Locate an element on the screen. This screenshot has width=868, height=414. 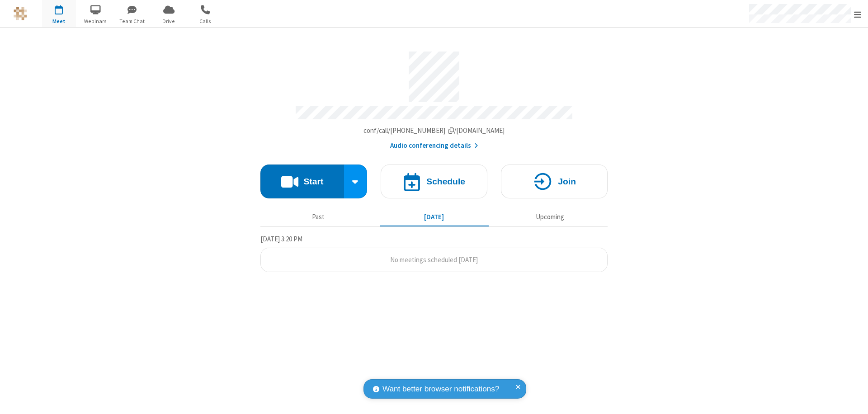
button: Audio conferencing details is located at coordinates (434, 146).